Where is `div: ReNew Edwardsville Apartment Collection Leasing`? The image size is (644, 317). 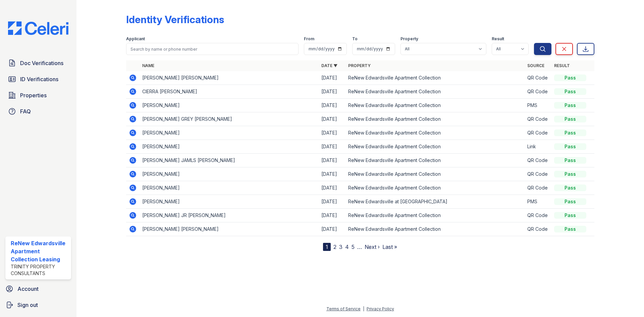
div: ReNew Edwardsville Apartment Collection Leasing is located at coordinates (39, 251).